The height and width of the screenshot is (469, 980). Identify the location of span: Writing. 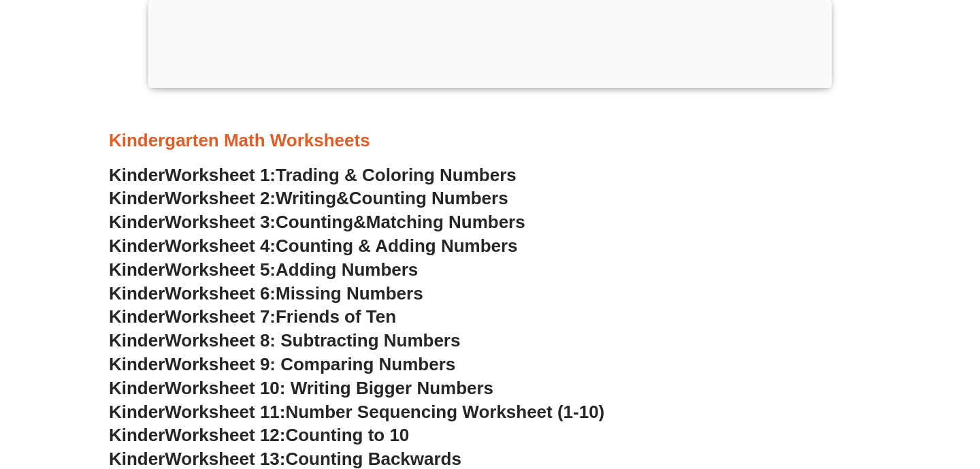
(305, 198).